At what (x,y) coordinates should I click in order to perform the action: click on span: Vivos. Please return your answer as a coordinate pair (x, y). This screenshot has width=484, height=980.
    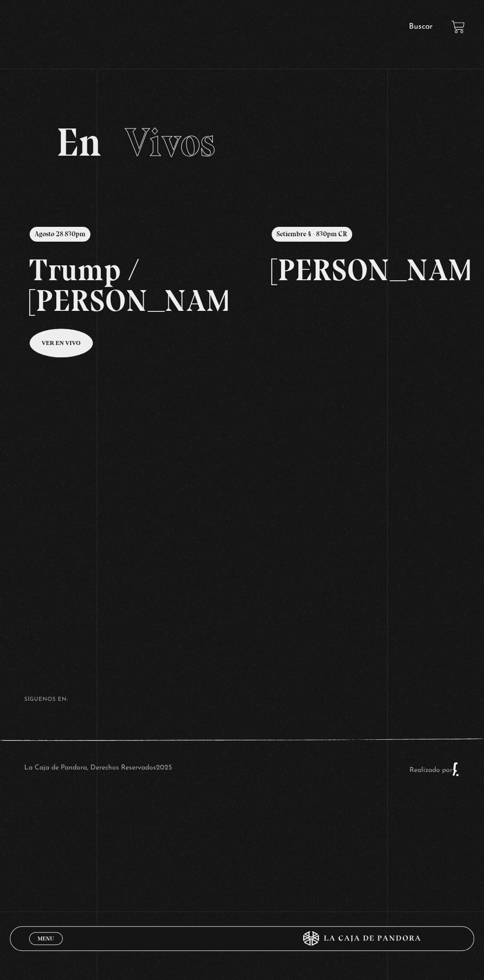
    Looking at the image, I should click on (170, 142).